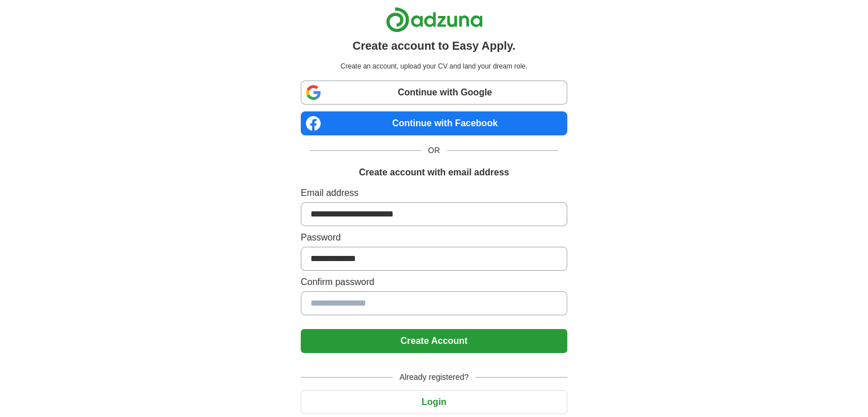  Describe the element at coordinates (434, 123) in the screenshot. I see `a: Continue with Facebook` at that location.